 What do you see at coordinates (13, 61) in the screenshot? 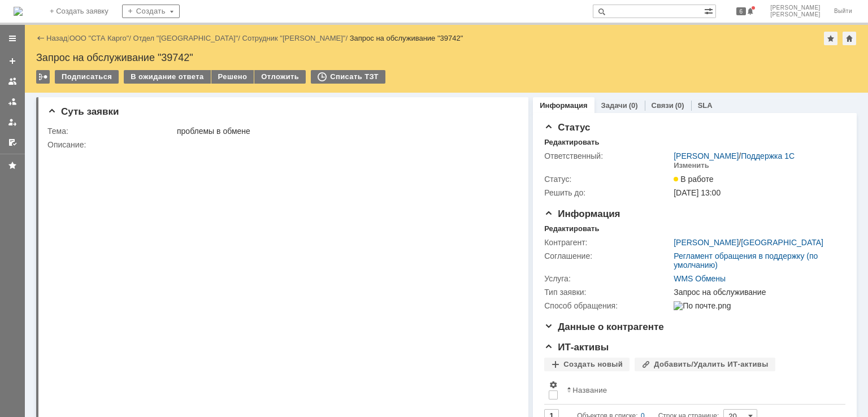
I see `a: Создать заявку` at bounding box center [13, 61].